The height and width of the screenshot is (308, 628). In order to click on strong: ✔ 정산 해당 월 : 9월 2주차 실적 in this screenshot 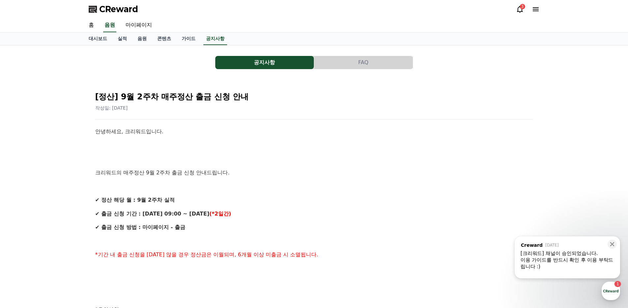, I will do `click(135, 200)`.